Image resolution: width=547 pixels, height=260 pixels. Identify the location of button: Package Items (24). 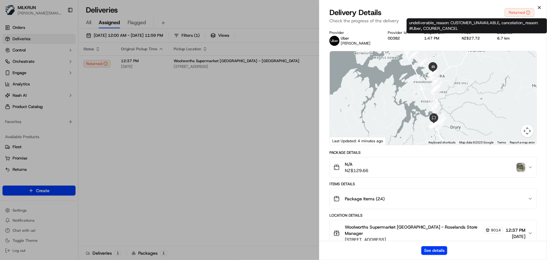
(433, 199).